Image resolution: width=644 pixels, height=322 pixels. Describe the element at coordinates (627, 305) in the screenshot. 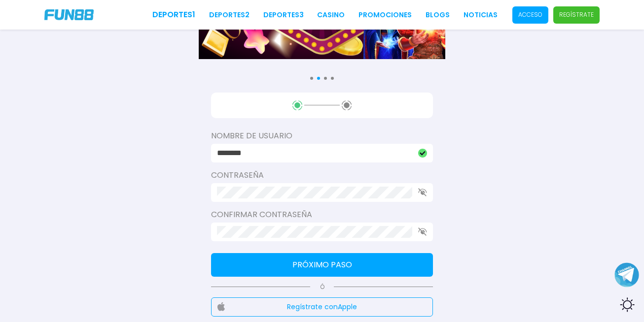

I see `div: Switch theme` at that location.